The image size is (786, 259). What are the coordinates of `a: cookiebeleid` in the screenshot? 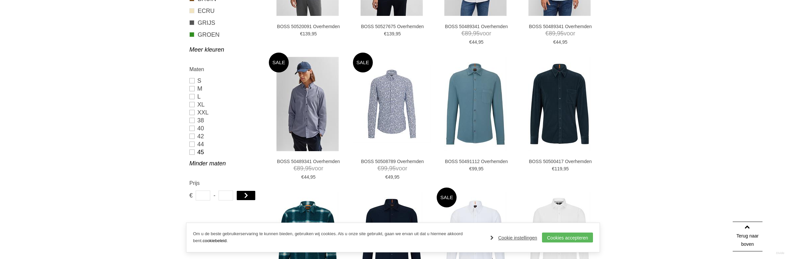 It's located at (214, 241).